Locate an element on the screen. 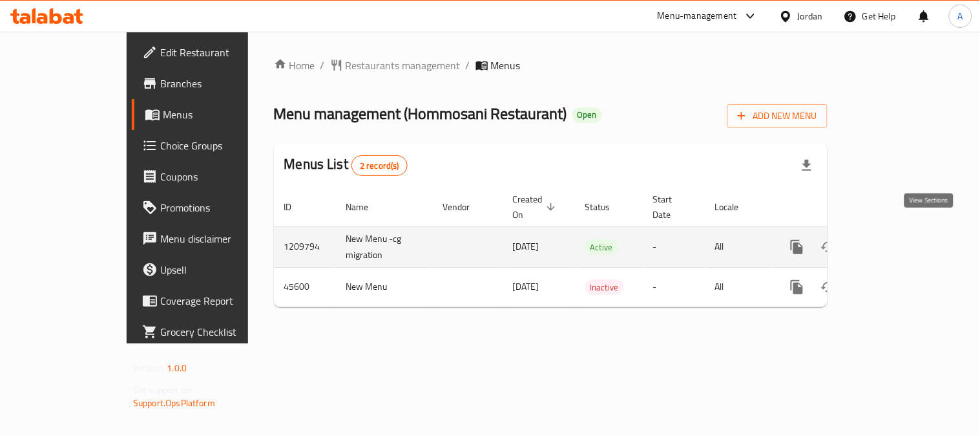 This screenshot has width=980, height=436. div: Total records count is located at coordinates (380, 166).